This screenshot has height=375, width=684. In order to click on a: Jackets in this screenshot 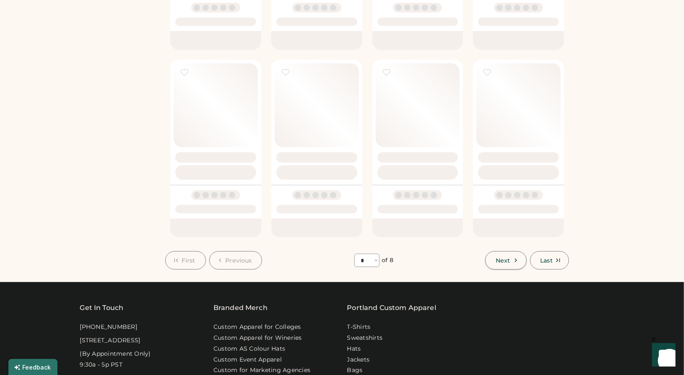, I will do `click(359, 360)`.